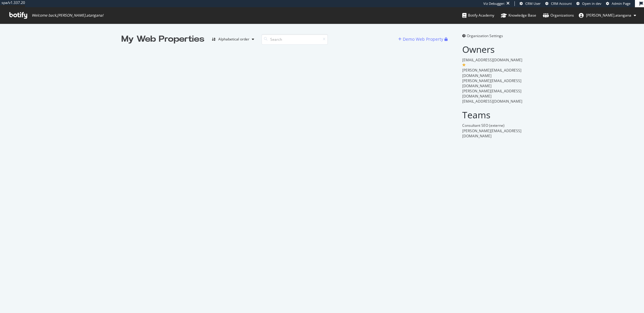 This screenshot has height=313, width=644. What do you see at coordinates (163, 39) in the screenshot?
I see `div: My Web Properties` at bounding box center [163, 39].